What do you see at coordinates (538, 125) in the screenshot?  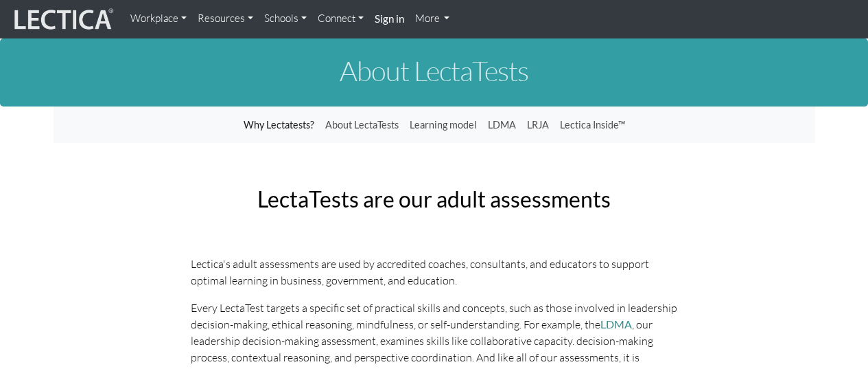 I see `a: LRJA` at bounding box center [538, 125].